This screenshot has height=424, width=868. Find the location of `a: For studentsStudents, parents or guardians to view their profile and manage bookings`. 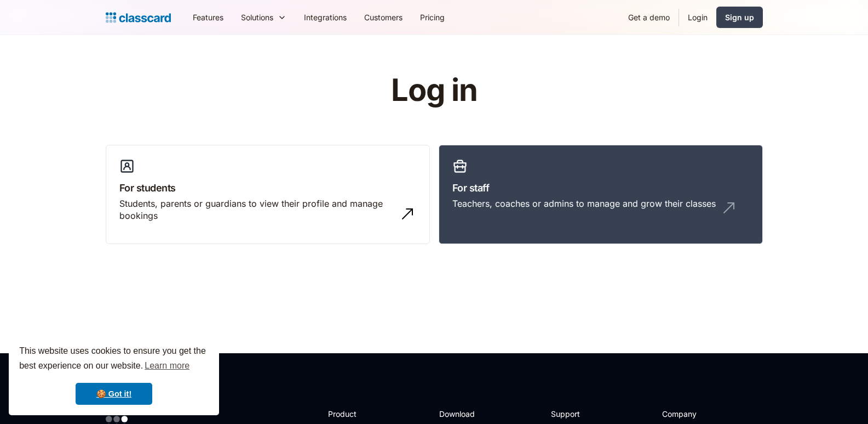

a: For studentsStudents, parents or guardians to view their profile and manage bookings is located at coordinates (268, 195).